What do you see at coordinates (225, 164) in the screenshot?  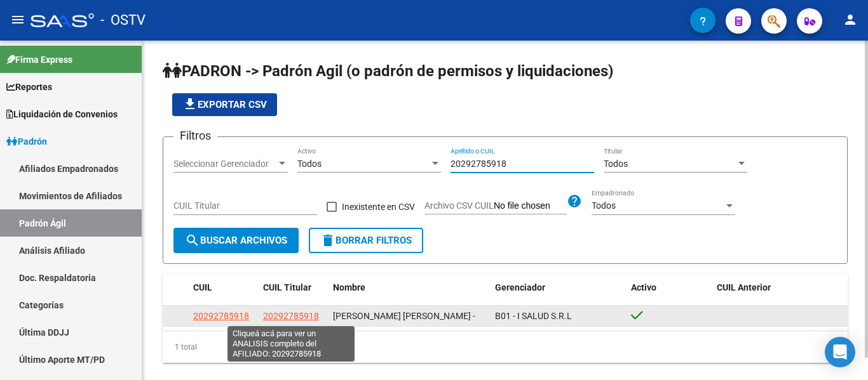 I see `span: Seleccionar Gerenciador` at bounding box center [225, 164].